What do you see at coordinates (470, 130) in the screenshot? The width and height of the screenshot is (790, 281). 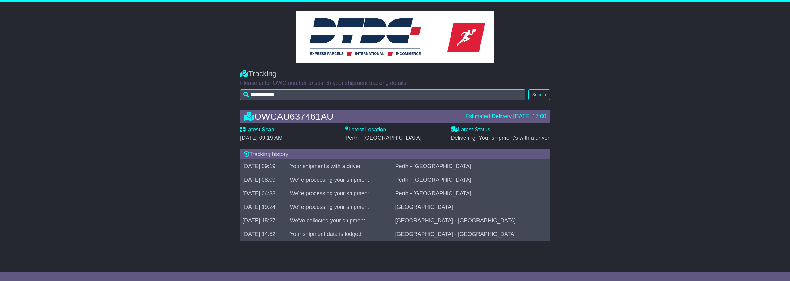 I see `label: Latest Status` at bounding box center [470, 130].